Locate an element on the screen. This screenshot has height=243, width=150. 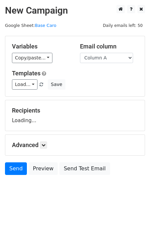
a: Copy/paste... is located at coordinates (32, 58).